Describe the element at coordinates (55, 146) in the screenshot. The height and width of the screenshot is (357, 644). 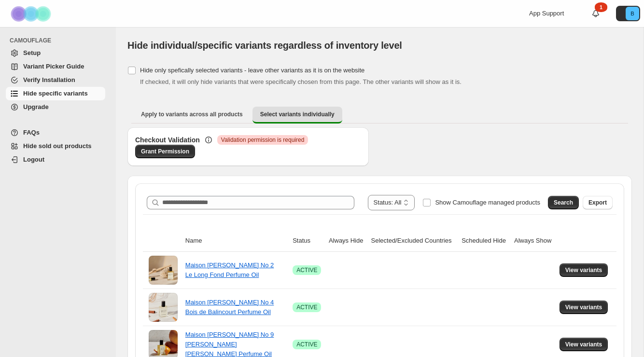
I see `a: Hide sold out products` at that location.